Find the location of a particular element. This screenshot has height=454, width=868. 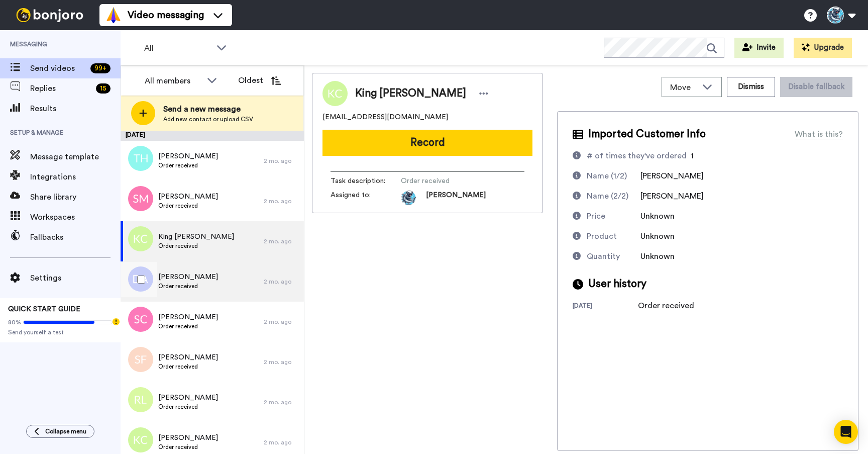

div: What is this? is located at coordinates (819, 134).